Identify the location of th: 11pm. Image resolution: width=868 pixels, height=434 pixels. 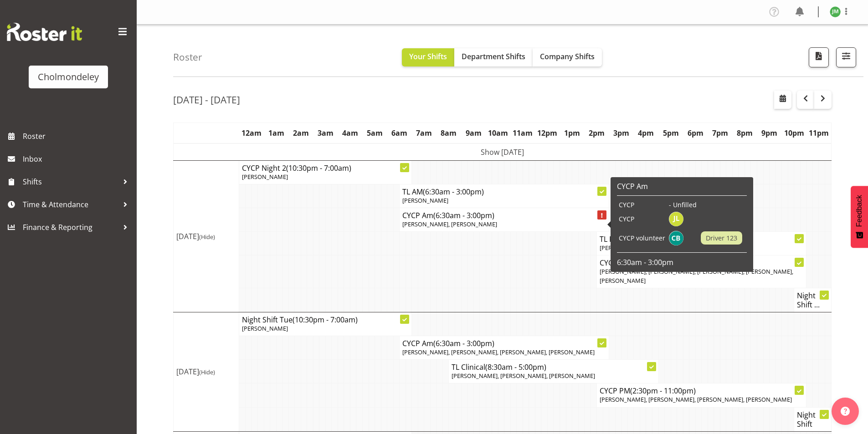
(819, 133).